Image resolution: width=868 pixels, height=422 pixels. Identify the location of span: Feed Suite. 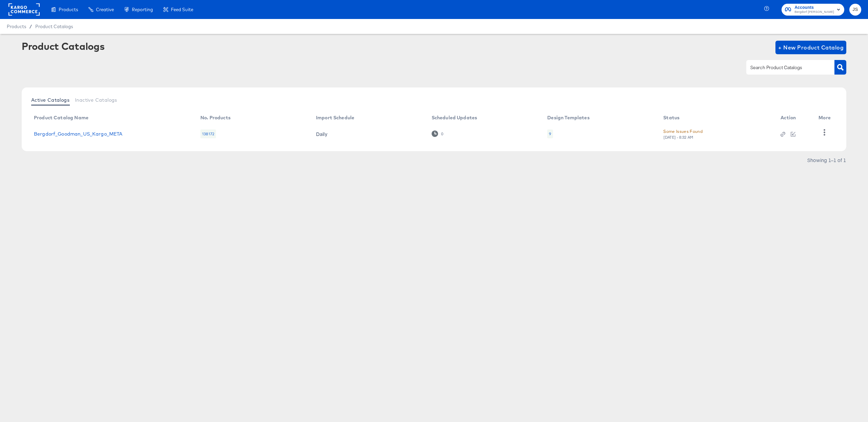
(182, 10).